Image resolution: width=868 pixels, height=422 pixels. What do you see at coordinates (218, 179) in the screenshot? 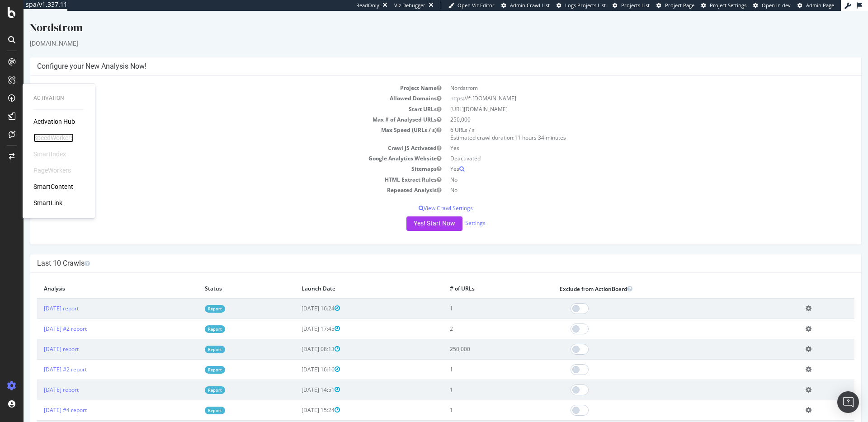
I see `td: Repeated Analysis` at bounding box center [218, 179].